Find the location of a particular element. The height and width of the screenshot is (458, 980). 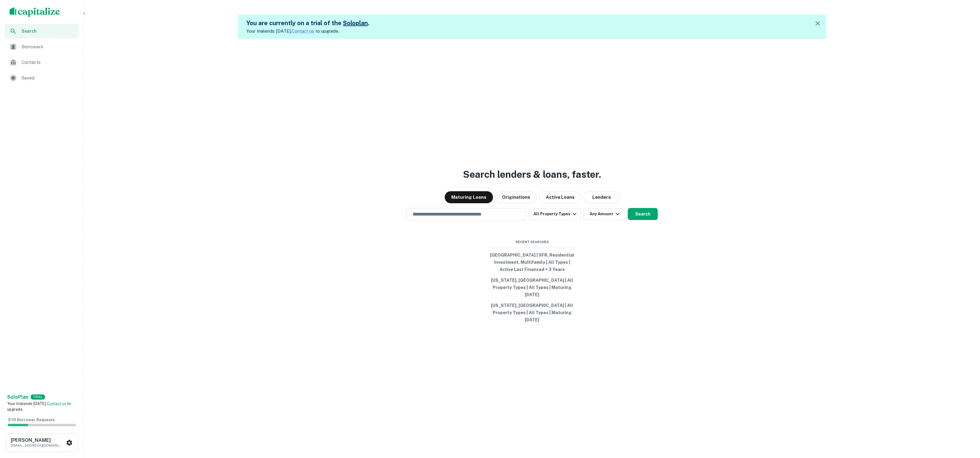

h3: Search lenders & loans, faster. is located at coordinates (532, 174).